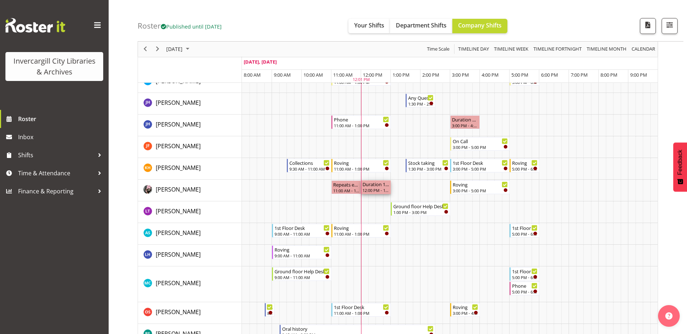 This screenshot has width=687, height=334. What do you see at coordinates (480, 26) in the screenshot?
I see `button: Company Shifts` at bounding box center [480, 26].